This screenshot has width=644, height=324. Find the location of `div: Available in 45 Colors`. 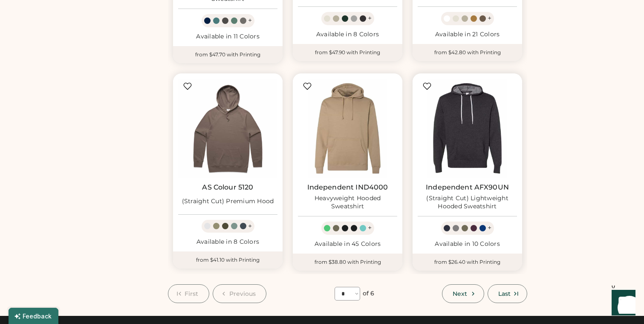

div: Available in 45 Colors is located at coordinates (347, 244).